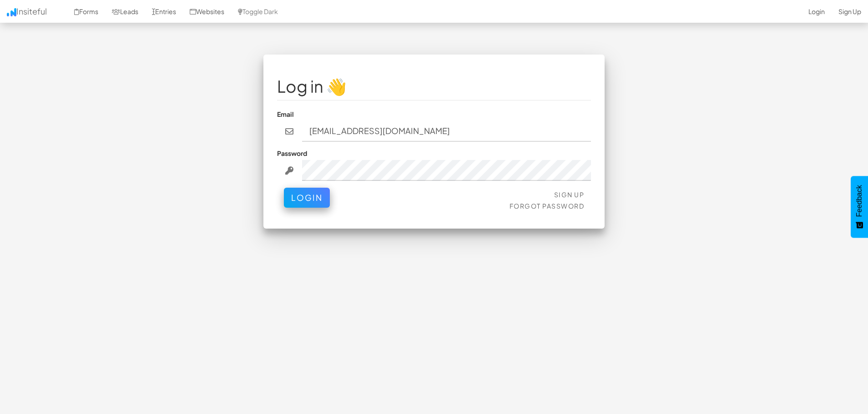 The width and height of the screenshot is (868, 414). What do you see at coordinates (569, 194) in the screenshot?
I see `a: Sign Up` at bounding box center [569, 194].